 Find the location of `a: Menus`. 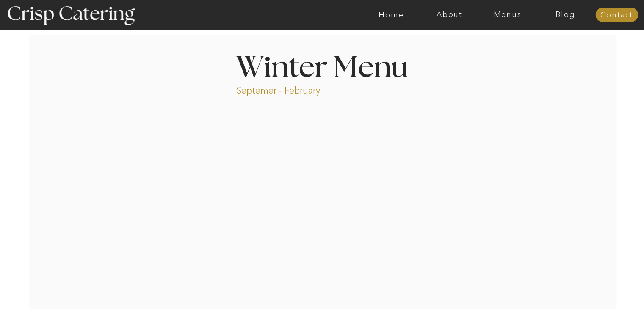

a: Menus is located at coordinates (508, 15).